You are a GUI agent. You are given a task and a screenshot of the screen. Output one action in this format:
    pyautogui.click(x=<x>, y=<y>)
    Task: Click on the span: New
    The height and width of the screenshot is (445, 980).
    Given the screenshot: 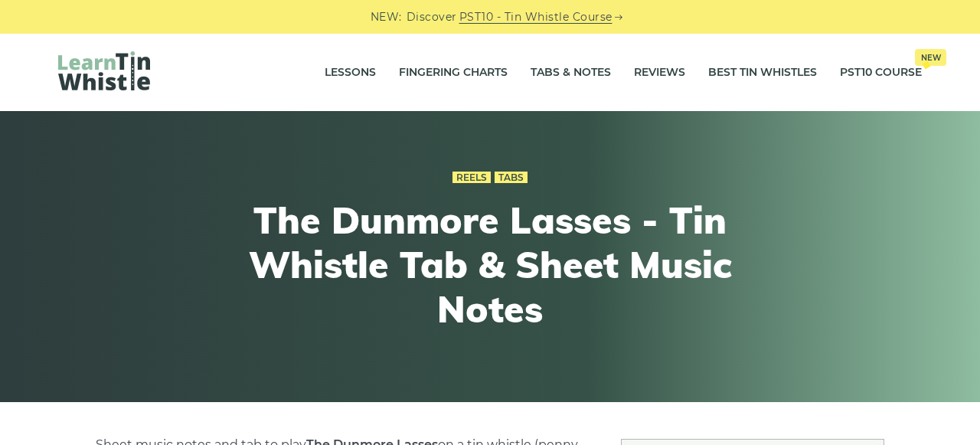 What is the action you would take?
    pyautogui.click(x=930, y=58)
    